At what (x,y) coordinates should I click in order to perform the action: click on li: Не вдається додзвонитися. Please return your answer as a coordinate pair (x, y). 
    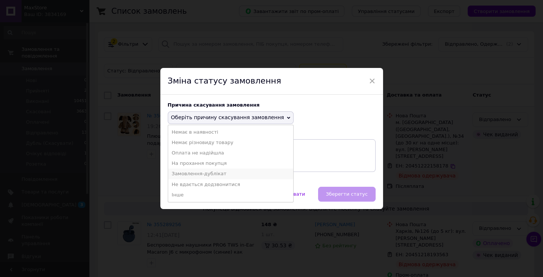
    Looking at the image, I should click on (231, 184).